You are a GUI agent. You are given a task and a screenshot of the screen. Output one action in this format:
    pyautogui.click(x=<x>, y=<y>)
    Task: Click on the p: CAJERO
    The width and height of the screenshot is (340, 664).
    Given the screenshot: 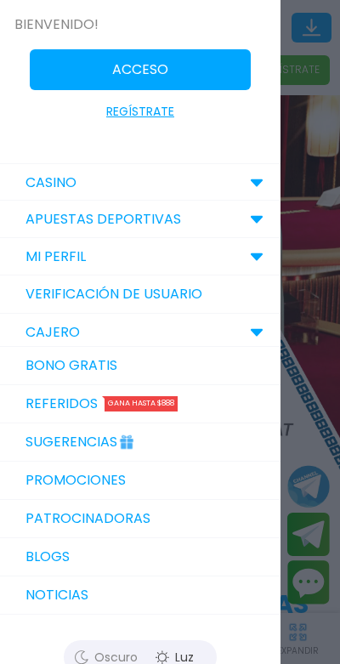 What is the action you would take?
    pyautogui.click(x=53, y=332)
    